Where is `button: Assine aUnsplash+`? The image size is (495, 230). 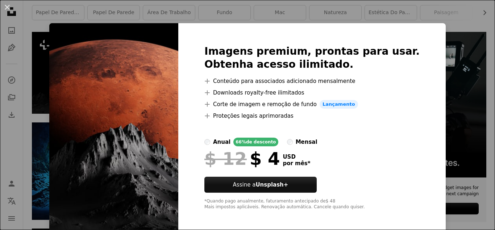
button: Assine aUnsplash+ is located at coordinates (260, 185).